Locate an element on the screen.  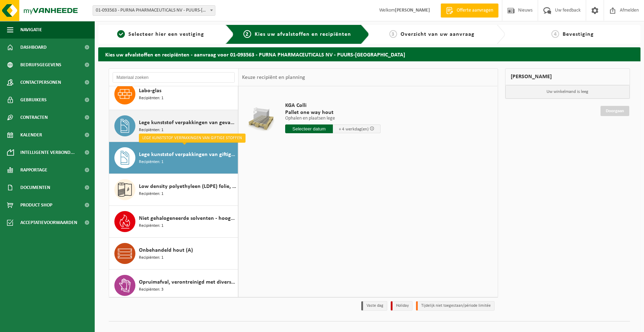
span: Product Shop is located at coordinates (36, 205).